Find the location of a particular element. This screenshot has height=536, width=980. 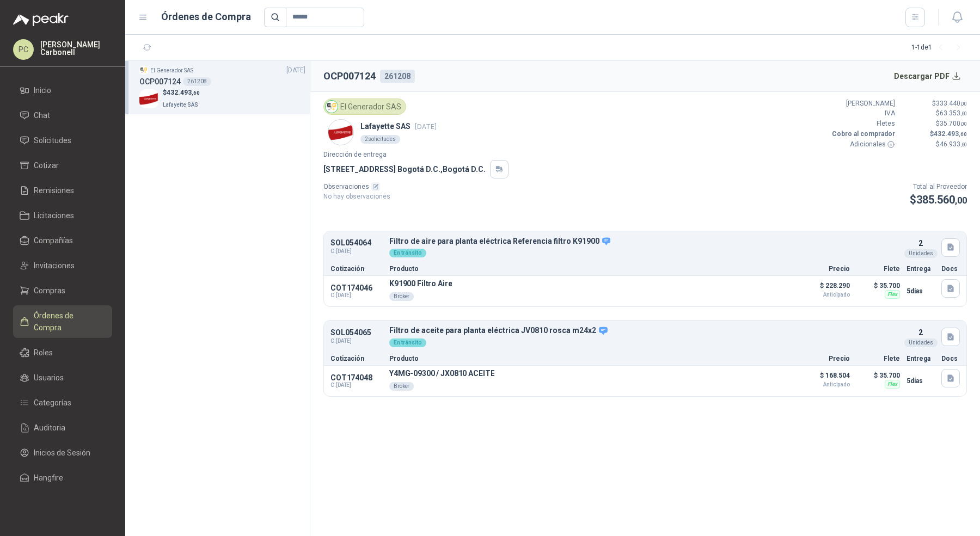

p: Total al Proveedor is located at coordinates (938, 187).